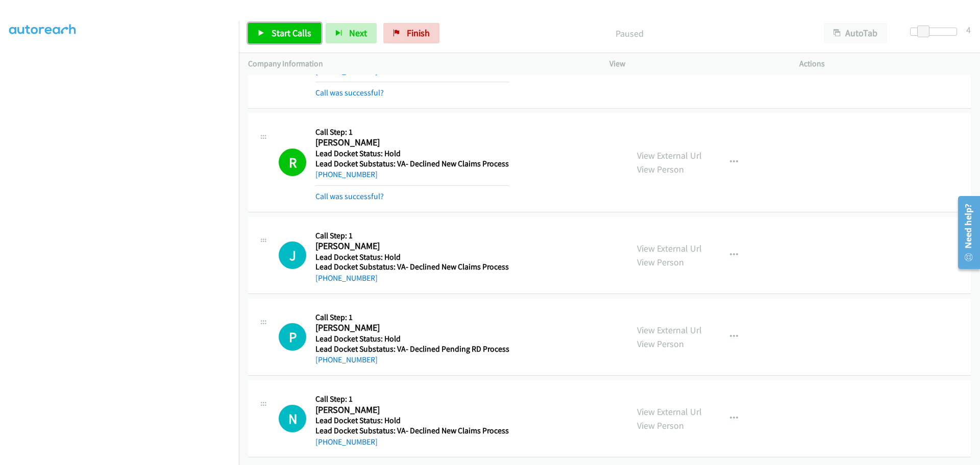  I want to click on div: Open Resource Center, so click(18, 40).